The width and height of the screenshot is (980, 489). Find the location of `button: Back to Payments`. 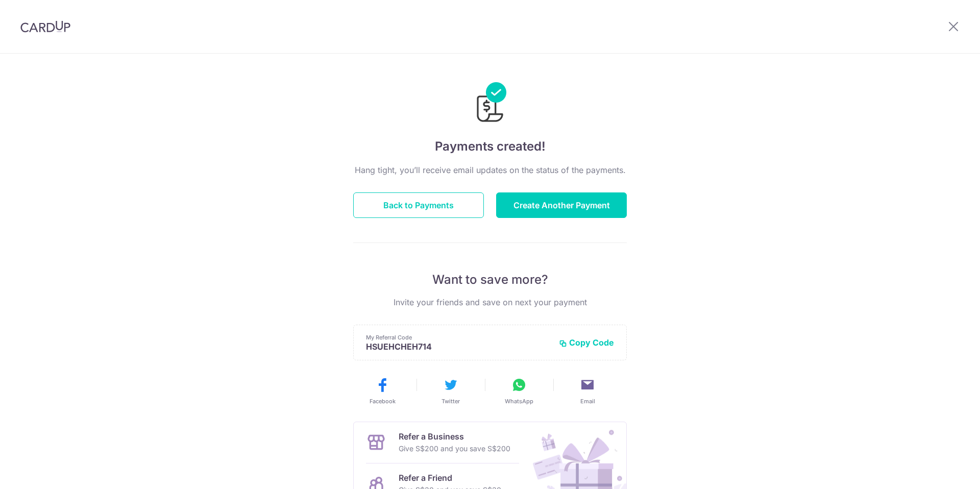

button: Back to Payments is located at coordinates (419, 205).